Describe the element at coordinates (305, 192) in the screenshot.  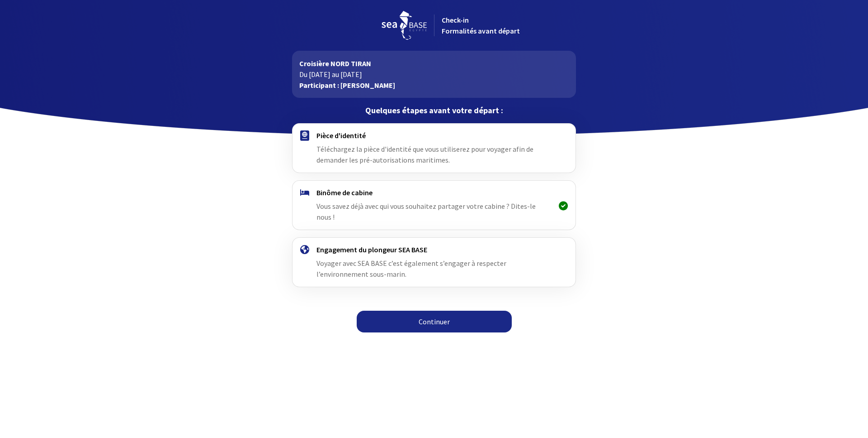
I see `img: binome.svg` at that location.